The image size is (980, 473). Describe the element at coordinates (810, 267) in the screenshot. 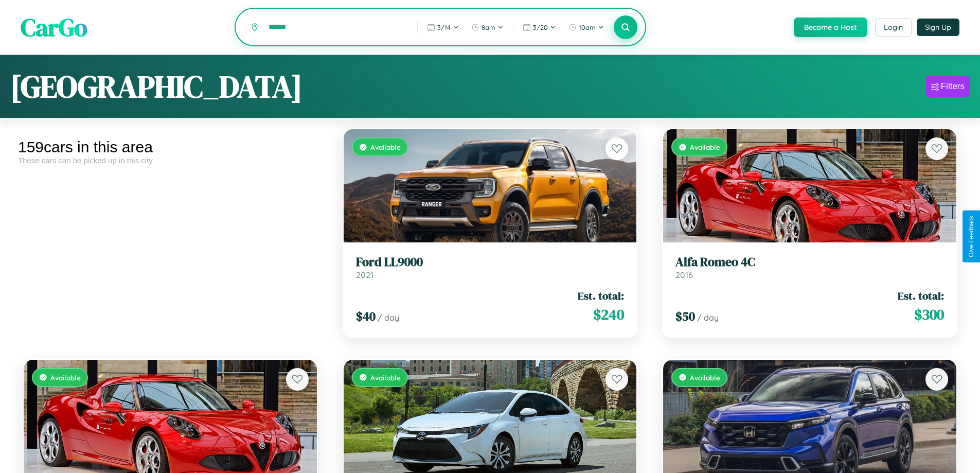

I see `a: Alfa Romeo 4C2016` at that location.